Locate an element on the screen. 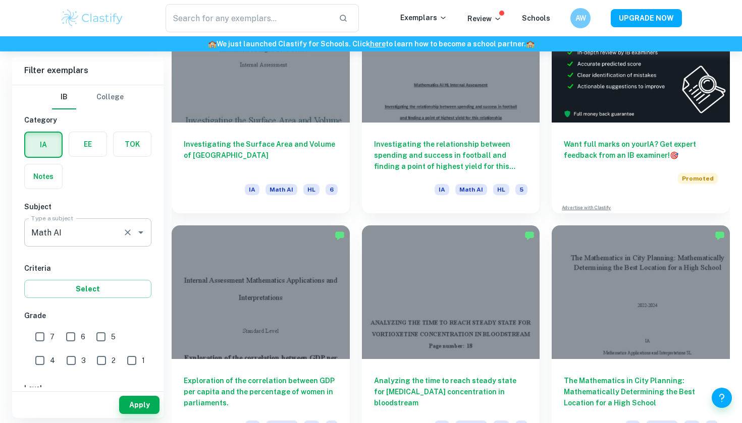 This screenshot has height=423, width=742. a: here is located at coordinates (377, 44).